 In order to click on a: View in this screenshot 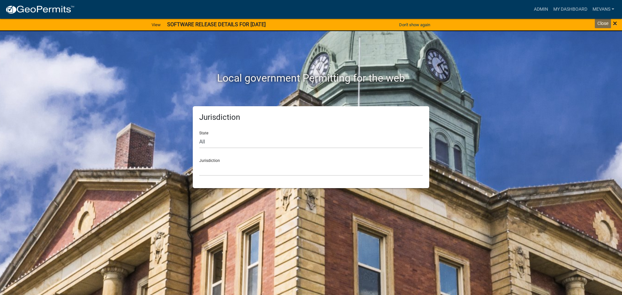, I will do `click(156, 25)`.